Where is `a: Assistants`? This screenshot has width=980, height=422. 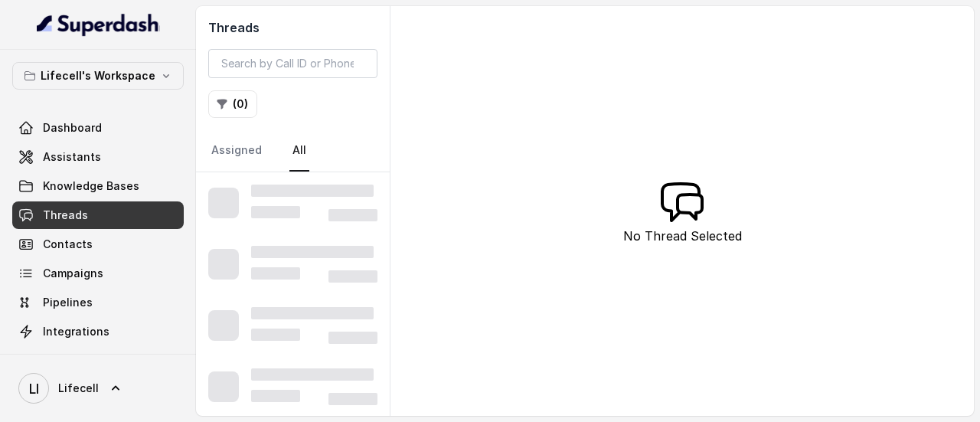 a: Assistants is located at coordinates (98, 157).